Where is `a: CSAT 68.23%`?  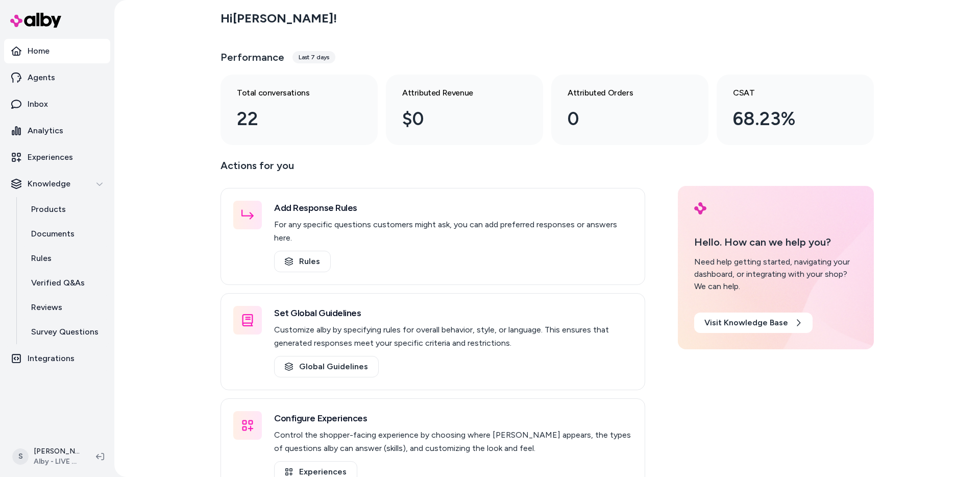 a: CSAT 68.23% is located at coordinates (795, 110).